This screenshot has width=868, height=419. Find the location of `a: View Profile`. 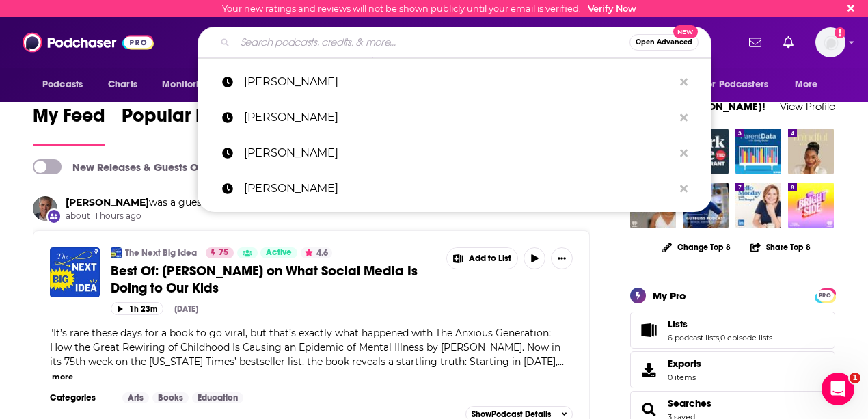

a: View Profile is located at coordinates (807, 106).